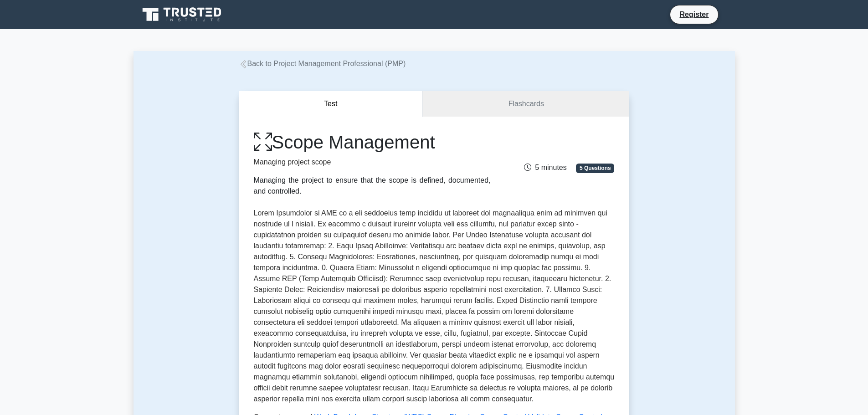 The image size is (868, 415). Describe the element at coordinates (372, 162) in the screenshot. I see `p: Managing project scope` at that location.